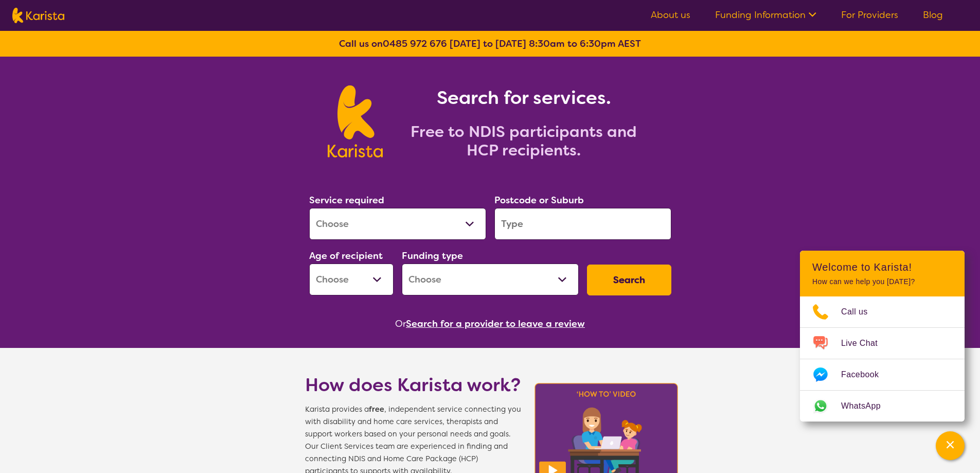 Image resolution: width=980 pixels, height=473 pixels. I want to click on b: free, so click(377, 409).